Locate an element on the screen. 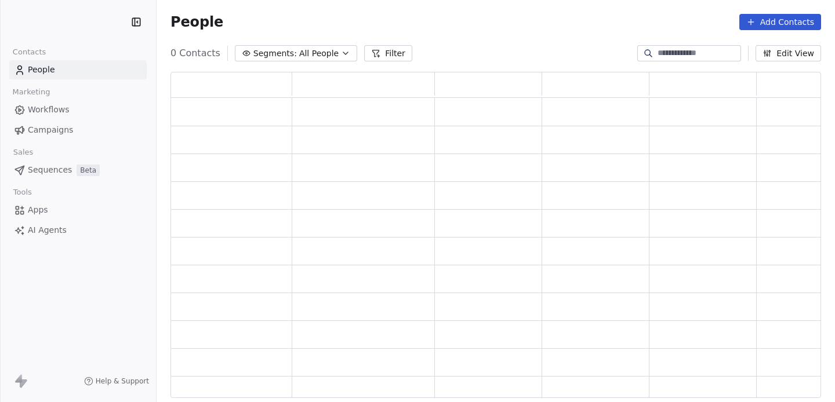 This screenshot has width=835, height=402. span: Workflows is located at coordinates (49, 110).